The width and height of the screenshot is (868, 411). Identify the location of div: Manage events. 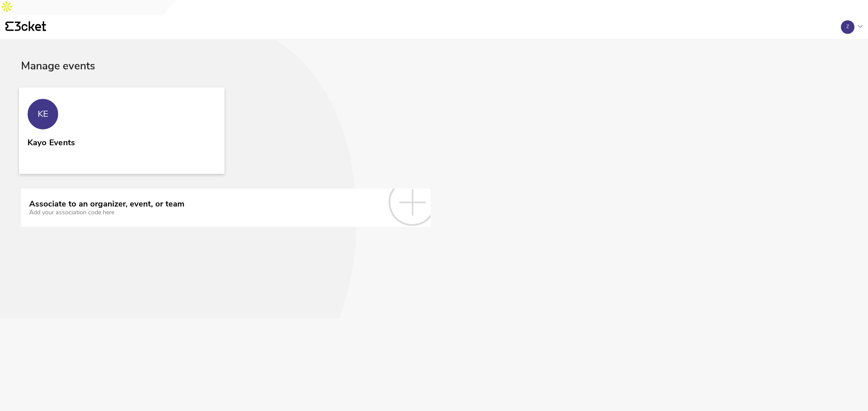
(434, 74).